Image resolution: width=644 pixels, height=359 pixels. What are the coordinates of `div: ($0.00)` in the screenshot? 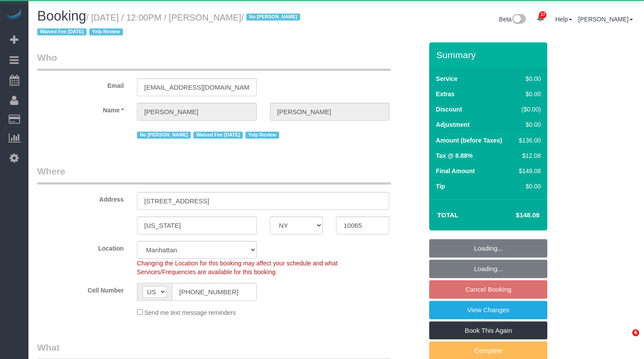 It's located at (528, 110).